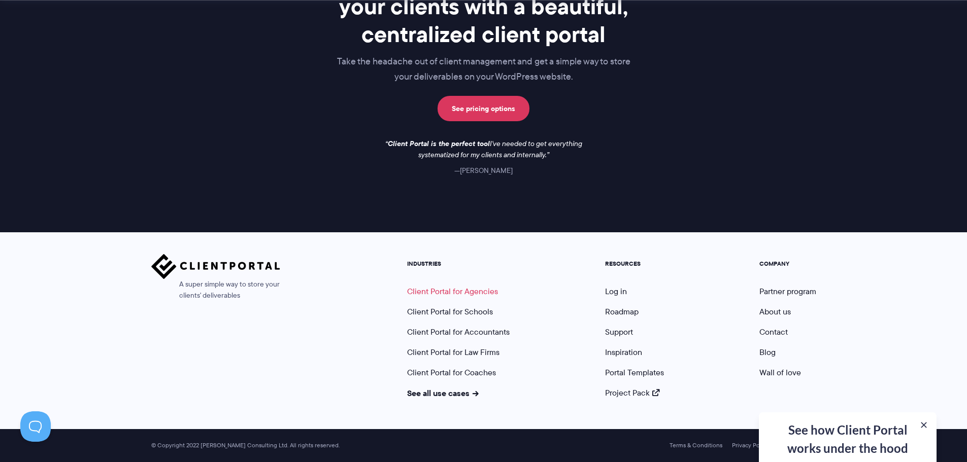 Image resolution: width=967 pixels, height=462 pixels. What do you see at coordinates (634, 373) in the screenshot?
I see `a: Portal Templates` at bounding box center [634, 373].